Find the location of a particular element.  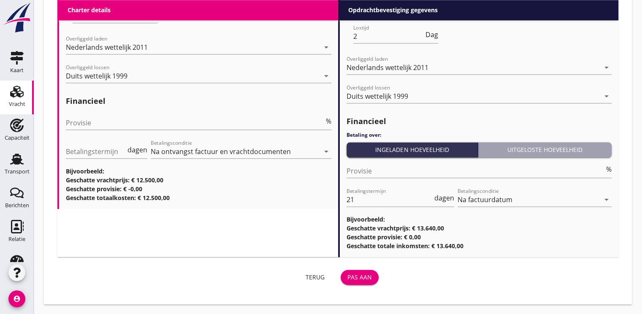

div: Pas aan is located at coordinates (359, 277).